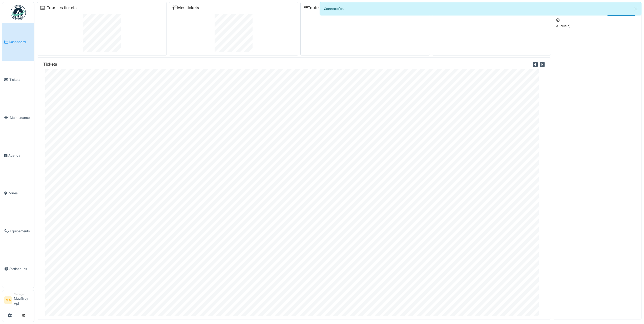 The height and width of the screenshot is (324, 644). Describe the element at coordinates (21, 269) in the screenshot. I see `span: Statistiques` at that location.